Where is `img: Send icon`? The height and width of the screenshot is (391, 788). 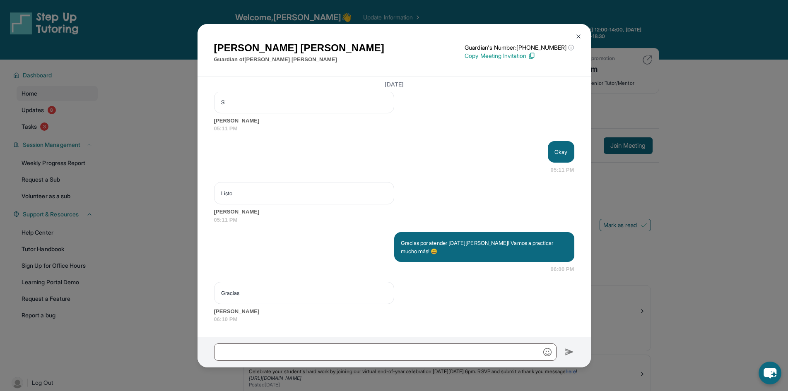 img: Send icon is located at coordinates (570, 353).